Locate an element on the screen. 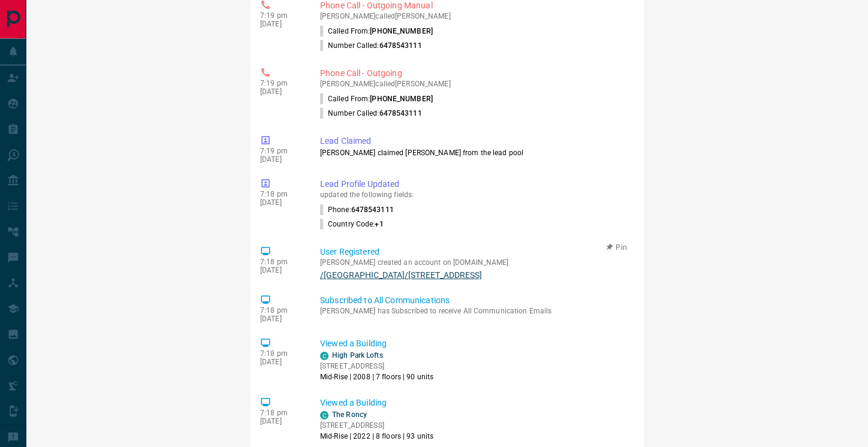 This screenshot has width=868, height=447. p: Country Code : is located at coordinates (352, 224).